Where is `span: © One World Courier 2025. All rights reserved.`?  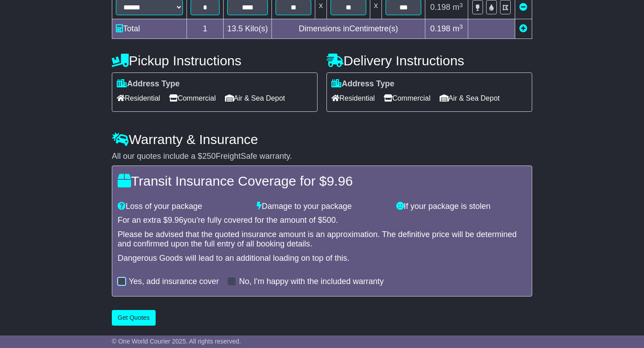
span: © One World Courier 2025. All rights reserved. is located at coordinates (176, 341).